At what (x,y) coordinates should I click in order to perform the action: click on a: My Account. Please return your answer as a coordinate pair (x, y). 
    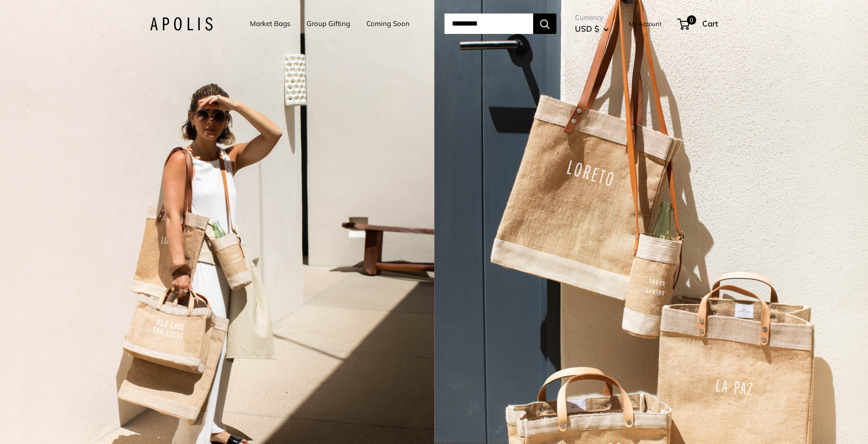
    Looking at the image, I should click on (645, 24).